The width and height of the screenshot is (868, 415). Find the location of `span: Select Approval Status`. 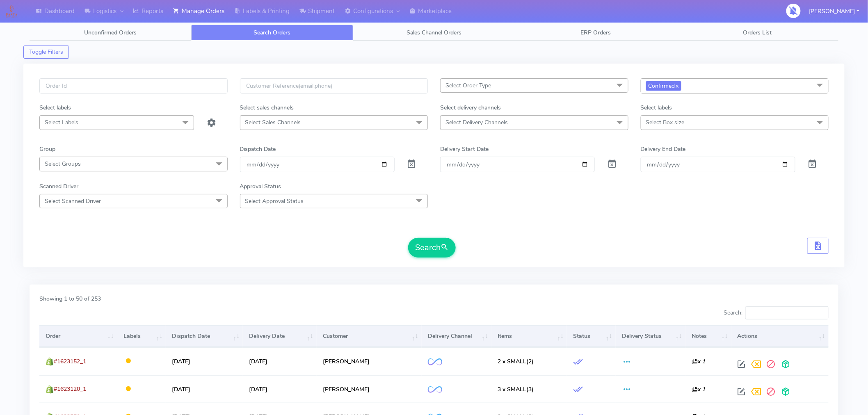

span: Select Approval Status is located at coordinates (274, 201).